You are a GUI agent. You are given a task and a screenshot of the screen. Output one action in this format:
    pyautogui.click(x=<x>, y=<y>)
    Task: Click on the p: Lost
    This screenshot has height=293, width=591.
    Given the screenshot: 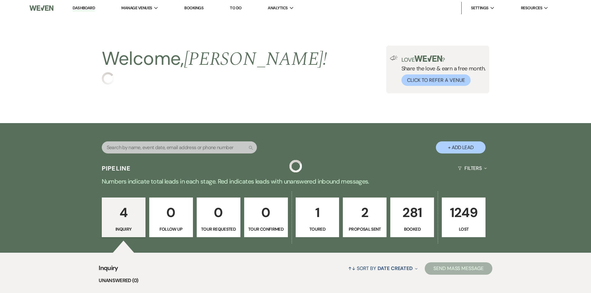 What is the action you would take?
    pyautogui.click(x=463, y=229)
    